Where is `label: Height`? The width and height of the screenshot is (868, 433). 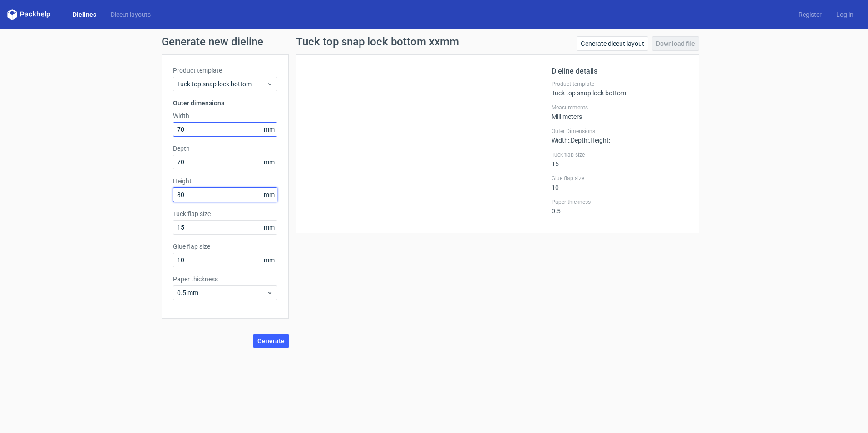
label: Height is located at coordinates (225, 181).